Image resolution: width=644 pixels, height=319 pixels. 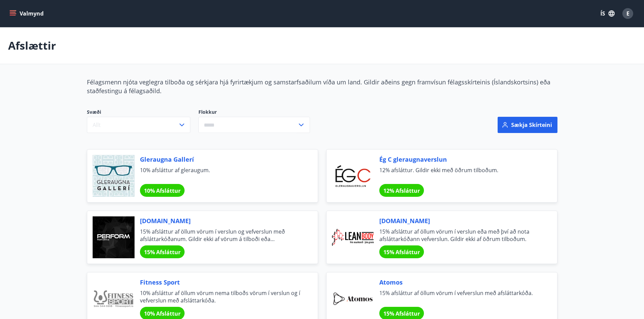 What do you see at coordinates (460, 174) in the screenshot?
I see `span: 12% afsláttur. Gildir ekki með öðrum tilboðum.` at bounding box center [460, 174].